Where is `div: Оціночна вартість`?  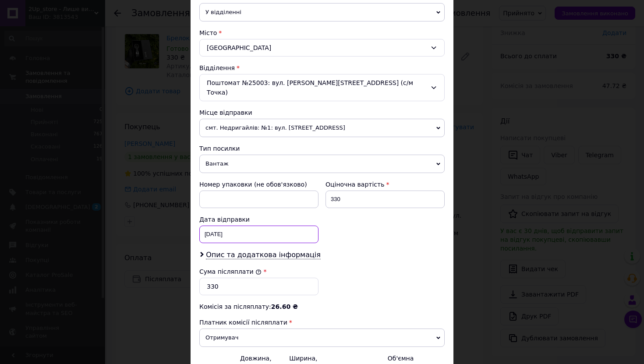 div: Оціночна вартість is located at coordinates (385, 184).